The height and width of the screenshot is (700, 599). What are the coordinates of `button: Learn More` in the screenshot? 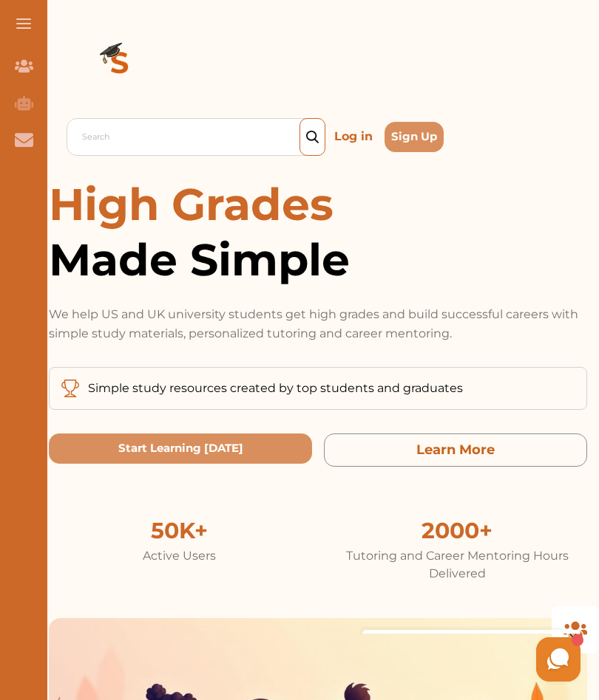 It's located at (455, 449).